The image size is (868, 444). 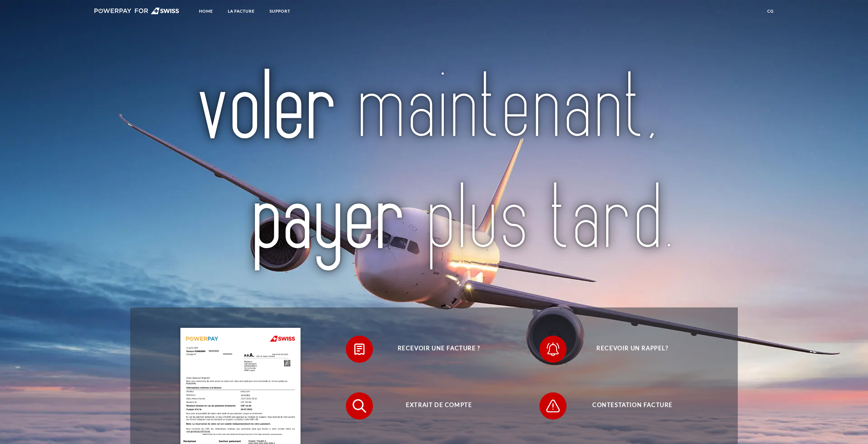 What do you see at coordinates (434, 349) in the screenshot?
I see `a: Recevoir une facture ?` at bounding box center [434, 349].